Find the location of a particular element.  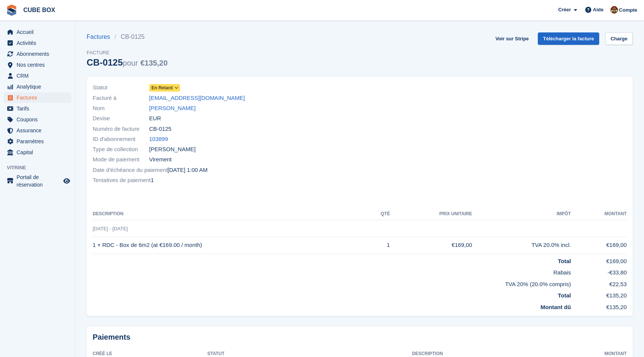

span: Type de collection is located at coordinates (121, 150).